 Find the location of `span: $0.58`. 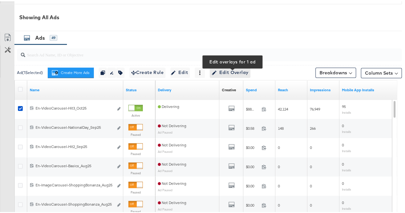

span: $0.58 is located at coordinates (252, 127).